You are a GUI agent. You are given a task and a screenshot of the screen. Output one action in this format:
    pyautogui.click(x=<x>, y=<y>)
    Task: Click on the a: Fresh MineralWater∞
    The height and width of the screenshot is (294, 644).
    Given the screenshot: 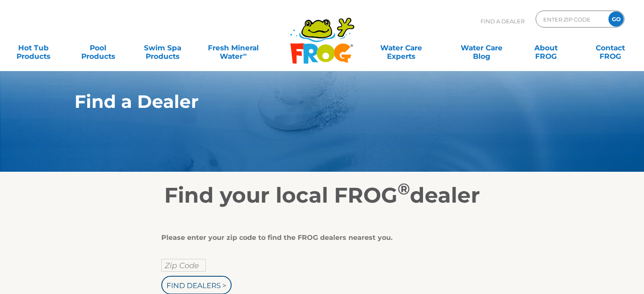 What is the action you would take?
    pyautogui.click(x=233, y=48)
    